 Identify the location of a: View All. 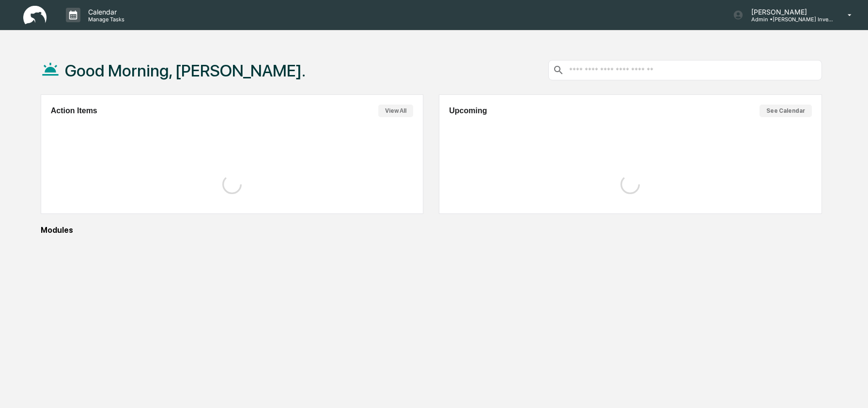
(396, 111).